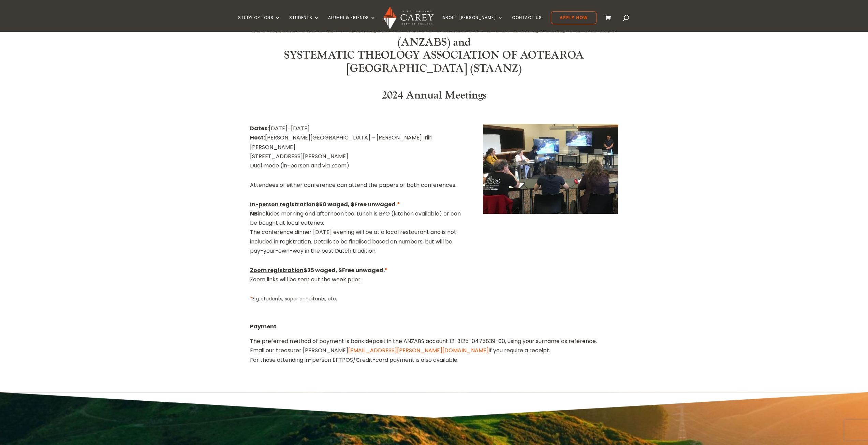 The height and width of the screenshot is (445, 868). I want to click on div: Zoom links will be sent out the week prior., so click(356, 275).